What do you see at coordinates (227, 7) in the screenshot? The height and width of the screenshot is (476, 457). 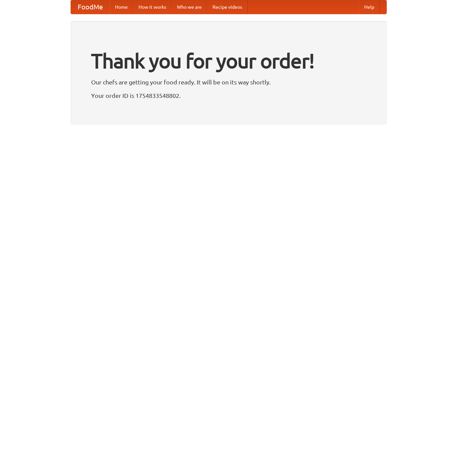 I see `a: Recipe videos` at bounding box center [227, 7].